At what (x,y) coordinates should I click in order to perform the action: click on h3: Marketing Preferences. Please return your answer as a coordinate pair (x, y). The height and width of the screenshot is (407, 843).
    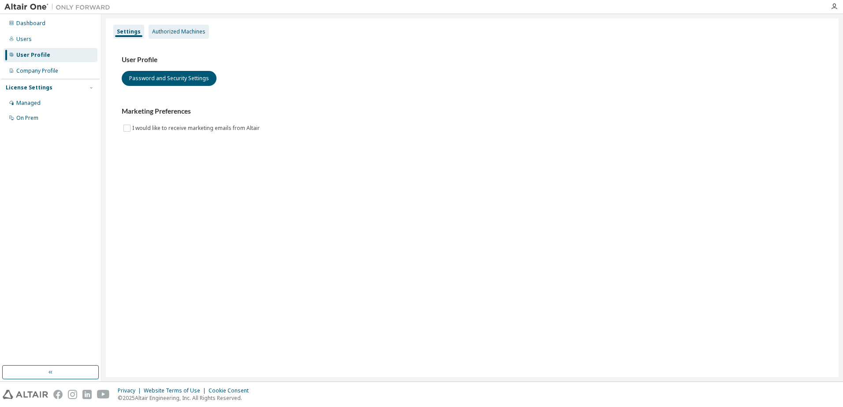
    Looking at the image, I should click on (472, 112).